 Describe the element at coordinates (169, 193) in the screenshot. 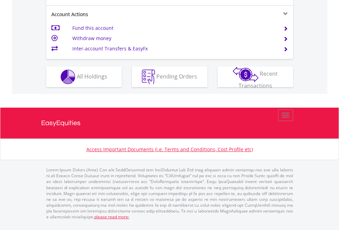

I see `p: Lorem Ipsum Dolors (Ame) Con a/e SeddOeiusmod tem InciDiduntut Lab Etd mag aliquaen admin veniamq...` at that location.